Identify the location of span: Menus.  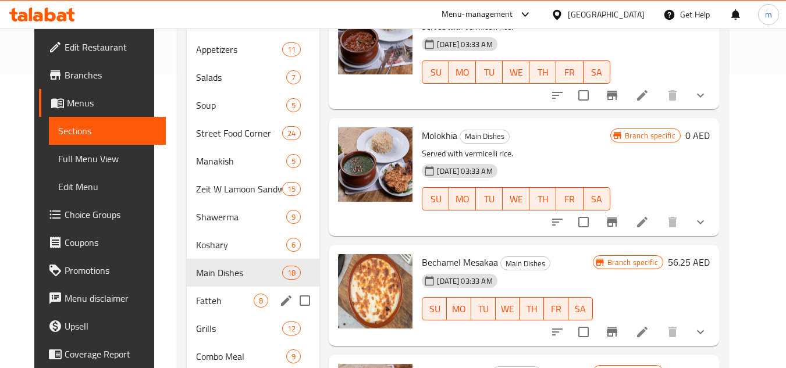
(112, 103).